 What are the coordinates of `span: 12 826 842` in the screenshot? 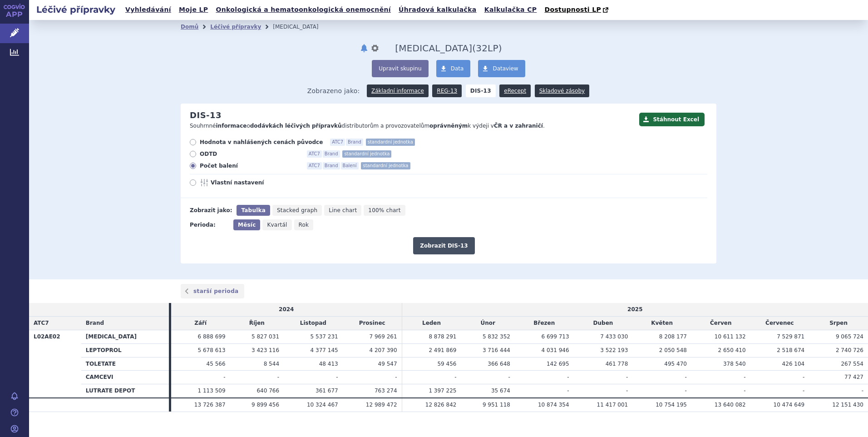 It's located at (441, 405).